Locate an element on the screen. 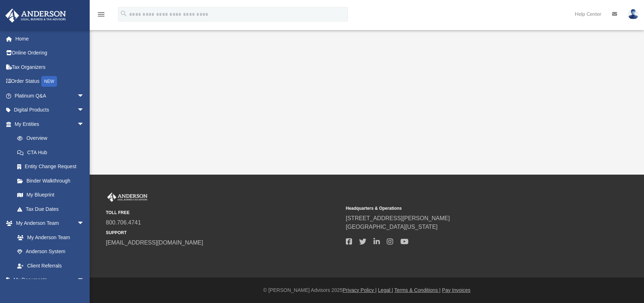 The width and height of the screenshot is (644, 303). a: Platinum Q&Aarrow_drop_down is located at coordinates (50, 96).